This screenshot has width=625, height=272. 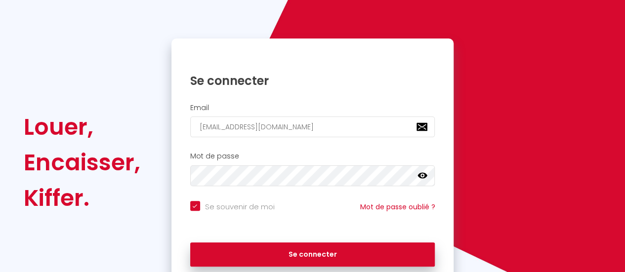 I want to click on h2: Email, so click(x=313, y=108).